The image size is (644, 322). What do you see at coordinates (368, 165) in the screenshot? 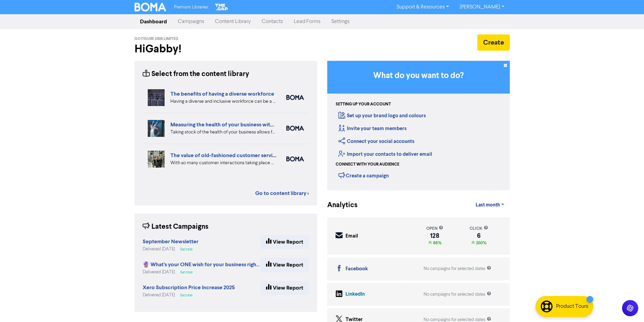
I see `div: Connect with your audience` at bounding box center [368, 165].